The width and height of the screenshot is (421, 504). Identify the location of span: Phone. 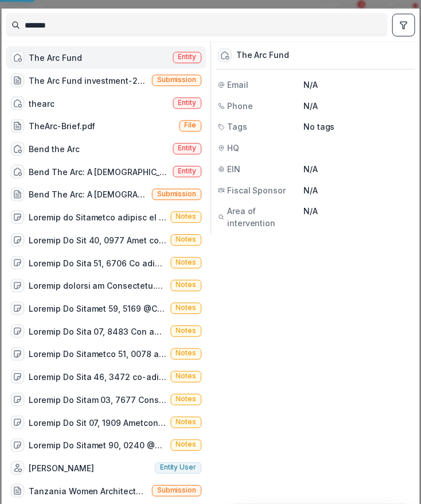
(240, 105).